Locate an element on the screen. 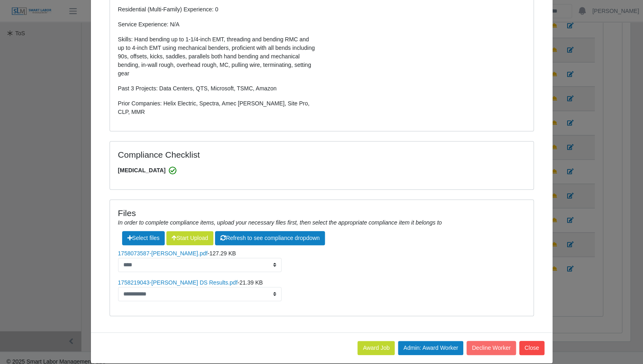 Image resolution: width=643 pixels, height=364 pixels. span: Select files is located at coordinates (144, 238).